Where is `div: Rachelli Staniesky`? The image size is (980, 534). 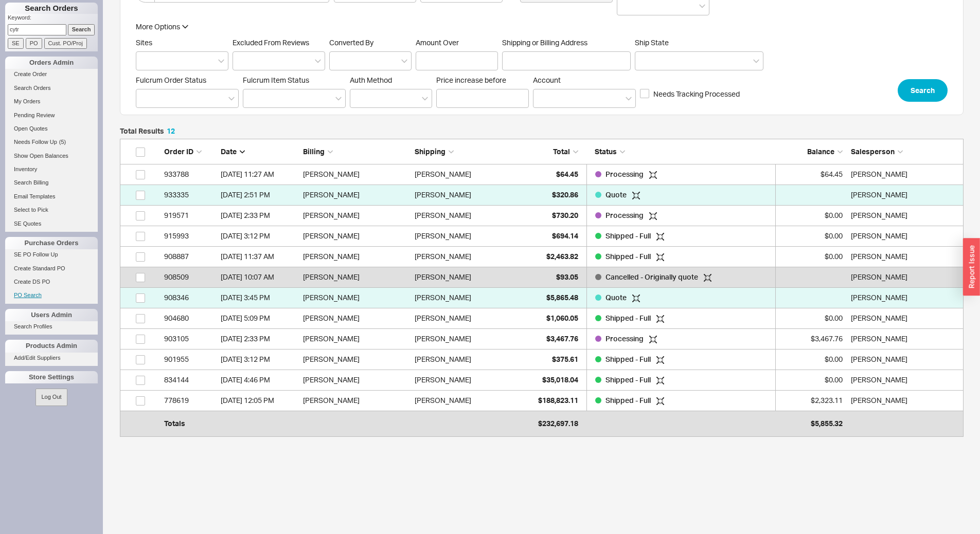
div: Rachelli Staniesky is located at coordinates (904, 216).